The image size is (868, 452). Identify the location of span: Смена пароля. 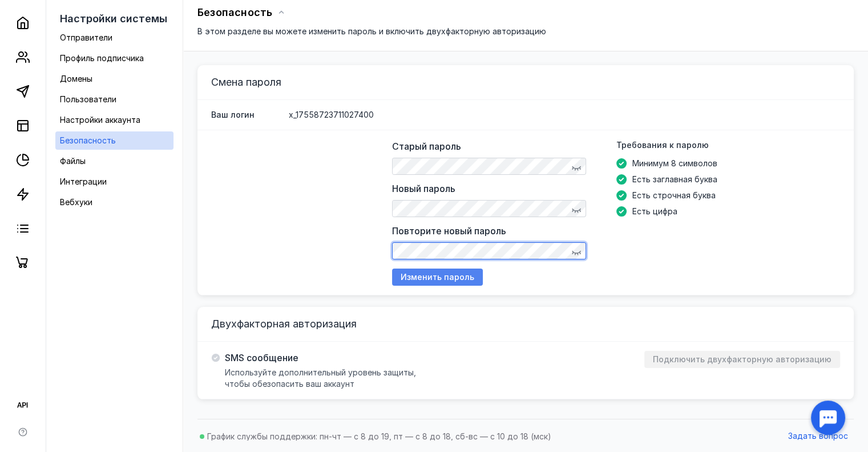
(246, 82).